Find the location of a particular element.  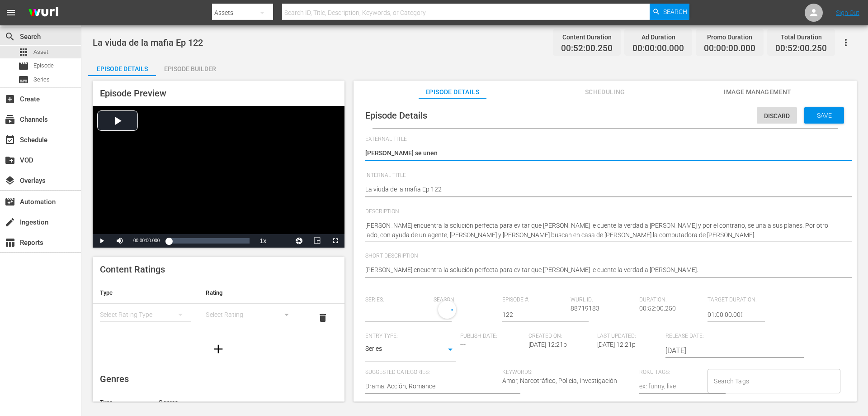

button: Jump To Time is located at coordinates (299, 241).